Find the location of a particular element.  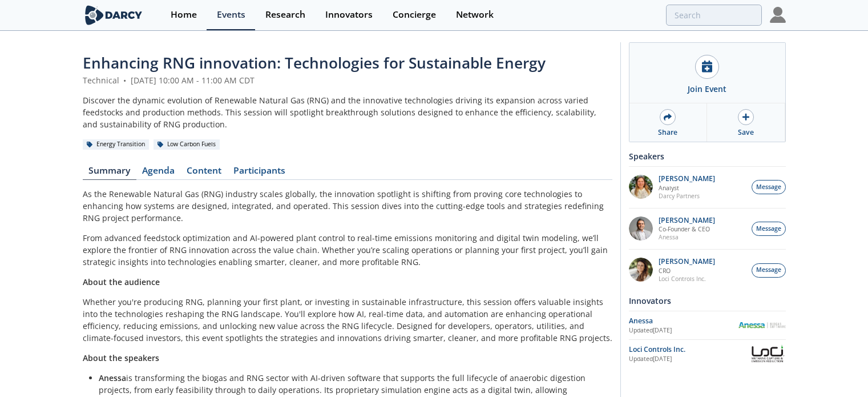

img: fddc0511-1997-4ded-88a0-30228072d75f is located at coordinates (641, 187).